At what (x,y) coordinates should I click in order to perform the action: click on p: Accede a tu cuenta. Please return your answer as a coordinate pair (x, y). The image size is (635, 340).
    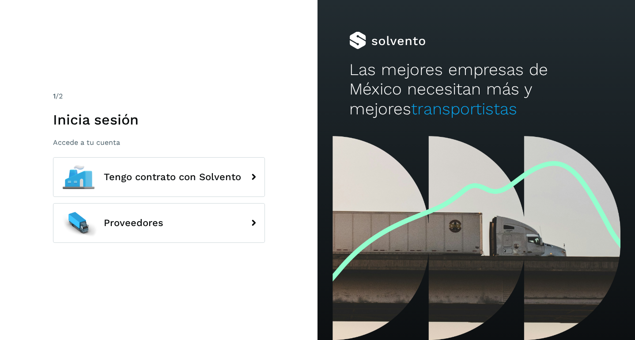
    Looking at the image, I should click on (159, 142).